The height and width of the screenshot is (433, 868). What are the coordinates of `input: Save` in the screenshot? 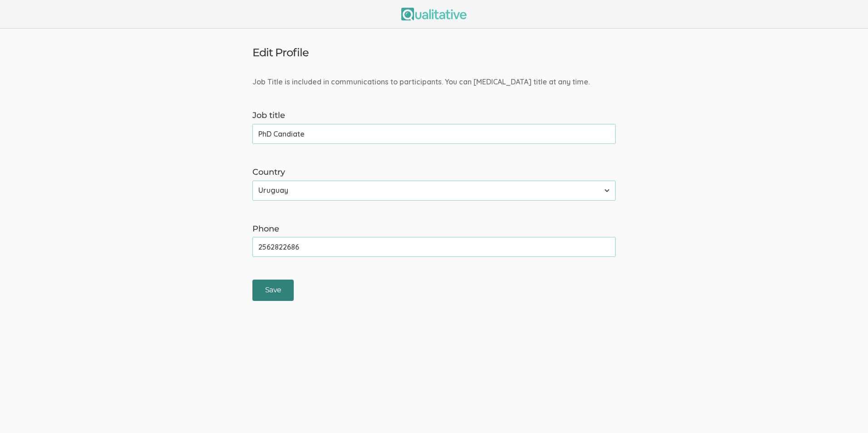 It's located at (273, 290).